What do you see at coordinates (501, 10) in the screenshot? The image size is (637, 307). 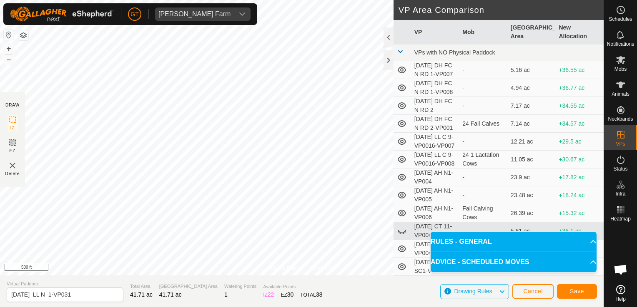 I see `h2: VP Area Comparison` at bounding box center [501, 10].